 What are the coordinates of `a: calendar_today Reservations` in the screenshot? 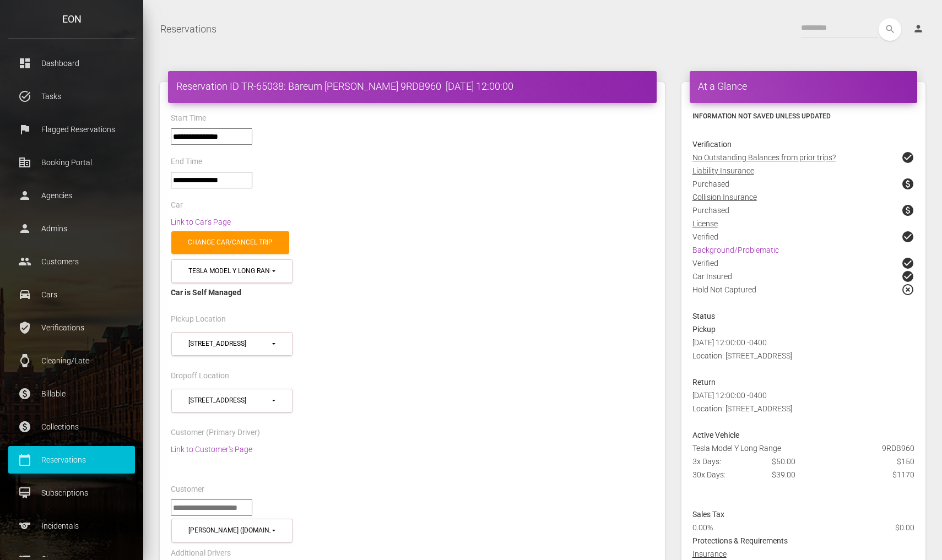 It's located at (71, 460).